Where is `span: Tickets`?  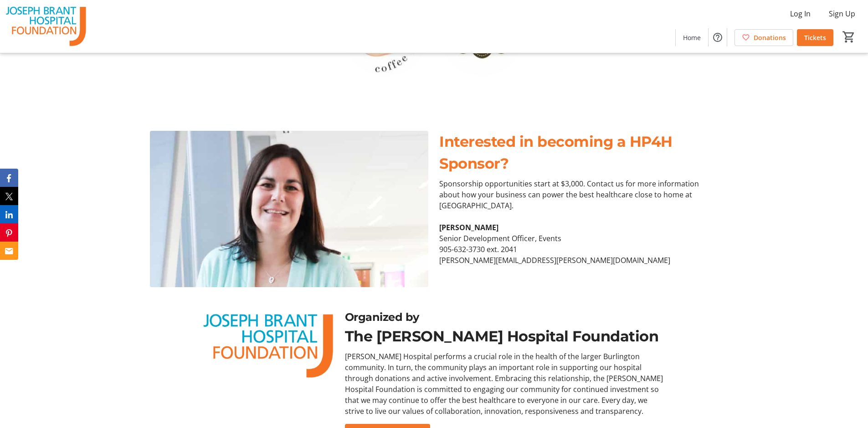
span: Tickets is located at coordinates (815, 37).